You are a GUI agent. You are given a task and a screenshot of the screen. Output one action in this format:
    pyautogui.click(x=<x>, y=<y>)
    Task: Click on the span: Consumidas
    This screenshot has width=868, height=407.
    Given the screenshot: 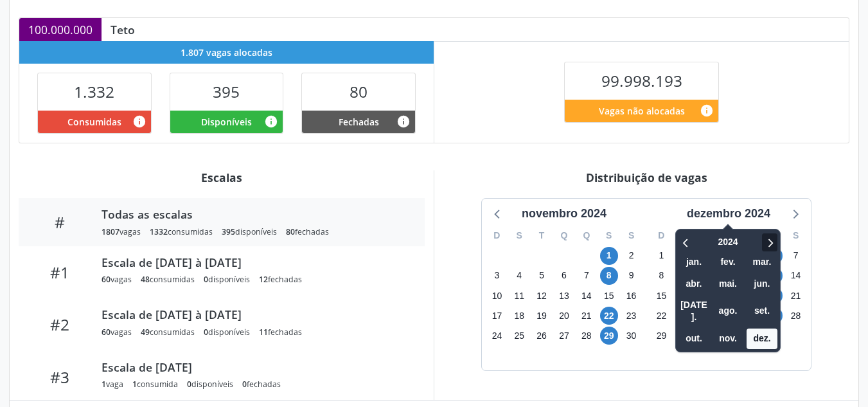 What is the action you would take?
    pyautogui.click(x=95, y=121)
    